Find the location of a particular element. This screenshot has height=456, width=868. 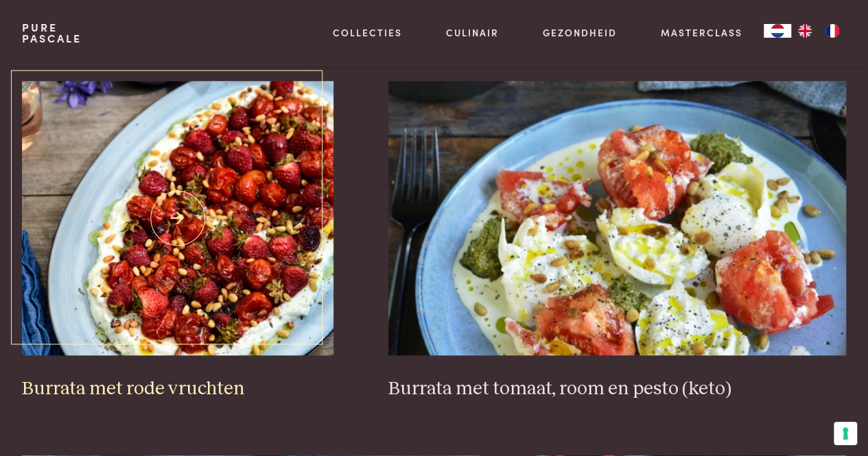

a: Masterclass is located at coordinates (700, 32).